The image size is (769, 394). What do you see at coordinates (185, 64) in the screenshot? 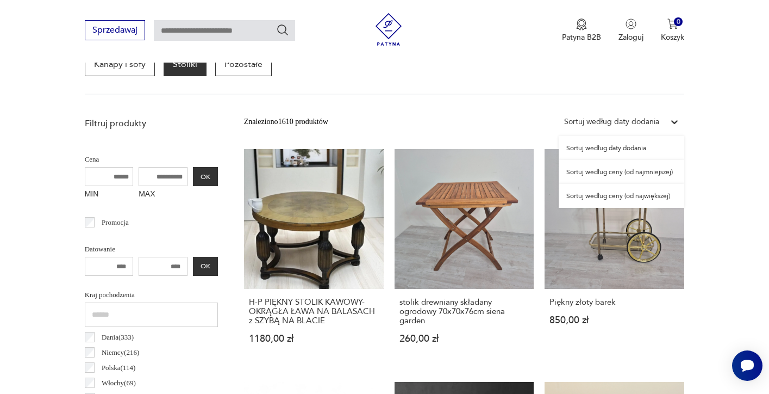
I see `p: Stoliki` at bounding box center [185, 64].